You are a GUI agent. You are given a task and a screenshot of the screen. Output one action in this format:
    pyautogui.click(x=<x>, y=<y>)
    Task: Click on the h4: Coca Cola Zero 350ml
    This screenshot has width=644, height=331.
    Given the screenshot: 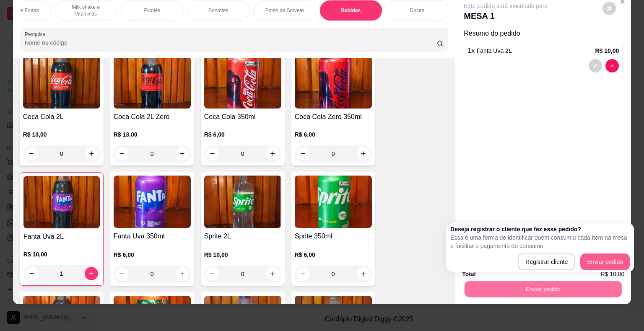 What is the action you would take?
    pyautogui.click(x=334, y=117)
    